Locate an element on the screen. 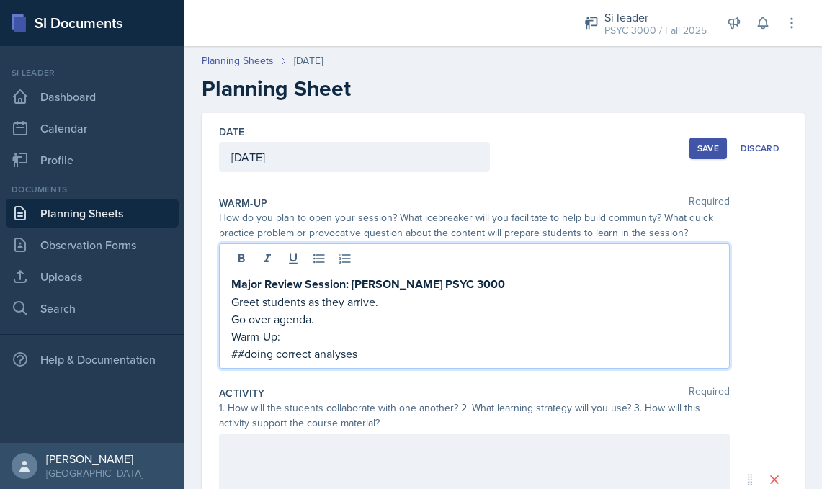 The height and width of the screenshot is (489, 822). a: Uploads is located at coordinates (92, 277).